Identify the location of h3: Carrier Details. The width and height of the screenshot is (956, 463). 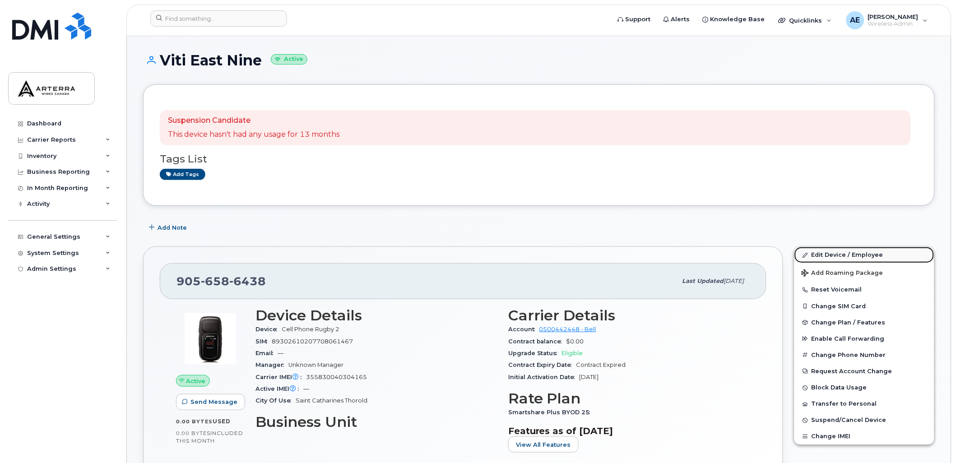
(629, 316).